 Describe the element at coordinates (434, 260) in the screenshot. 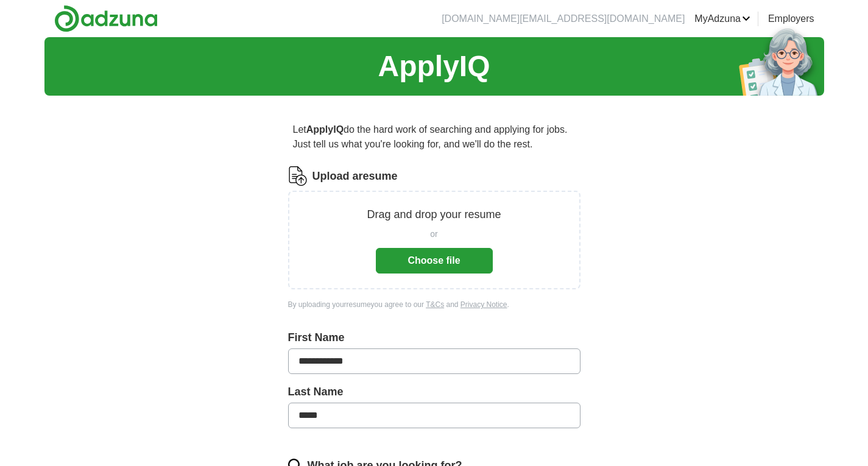

I see `button: Choose file` at that location.